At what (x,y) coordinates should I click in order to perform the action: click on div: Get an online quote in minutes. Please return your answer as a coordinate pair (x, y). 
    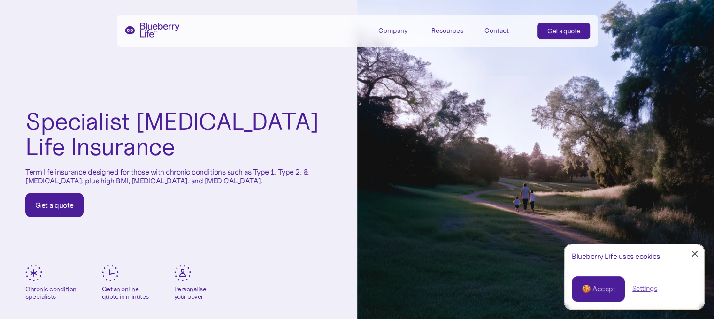
    Looking at the image, I should click on (125, 293).